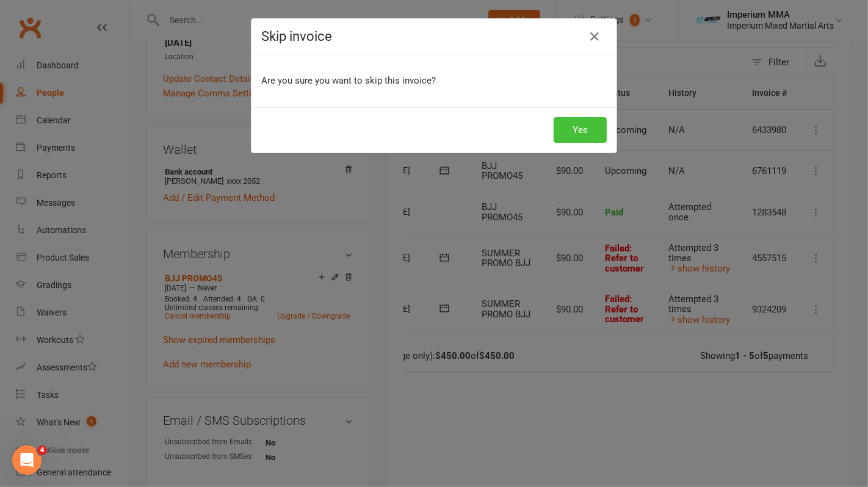 This screenshot has height=487, width=868. Describe the element at coordinates (594, 37) in the screenshot. I see `button: Close` at that location.